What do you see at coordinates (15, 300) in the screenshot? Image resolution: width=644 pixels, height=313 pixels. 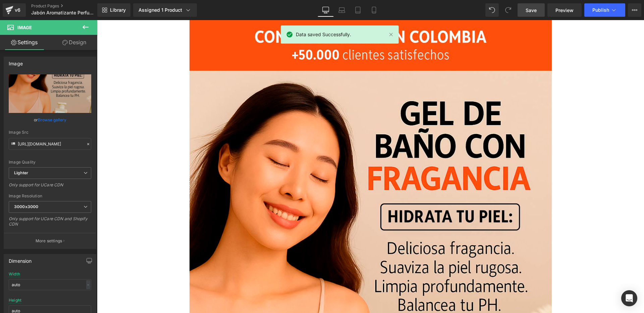 I see `div: Height` at bounding box center [15, 300].